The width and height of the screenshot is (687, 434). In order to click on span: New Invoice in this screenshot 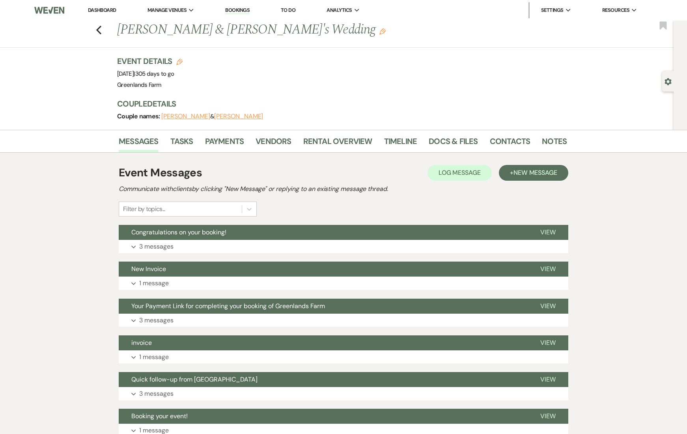, I will do `click(149, 269)`.